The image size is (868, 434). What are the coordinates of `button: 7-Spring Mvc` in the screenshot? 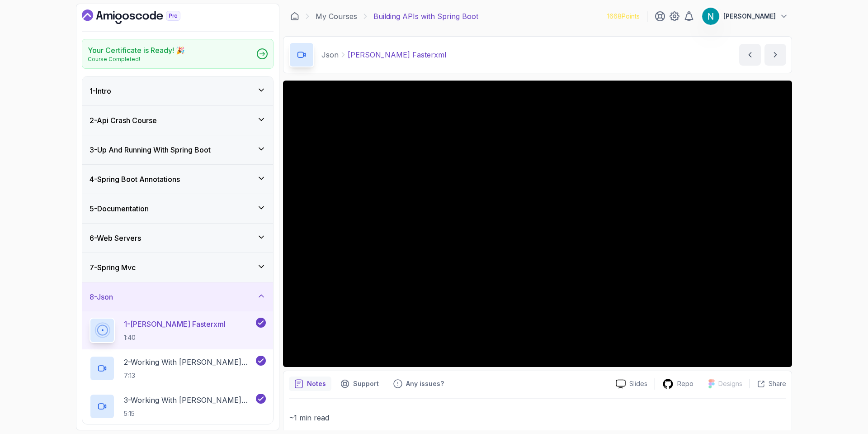 It's located at (178, 267).